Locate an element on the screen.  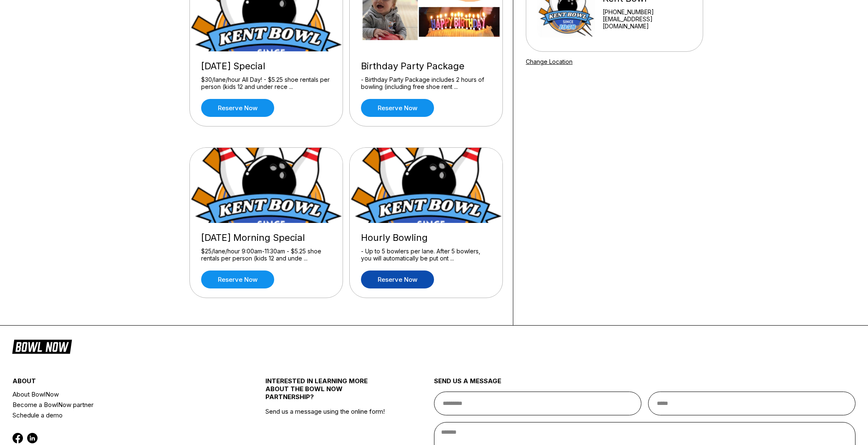
a: Change Location is located at coordinates (549, 61).